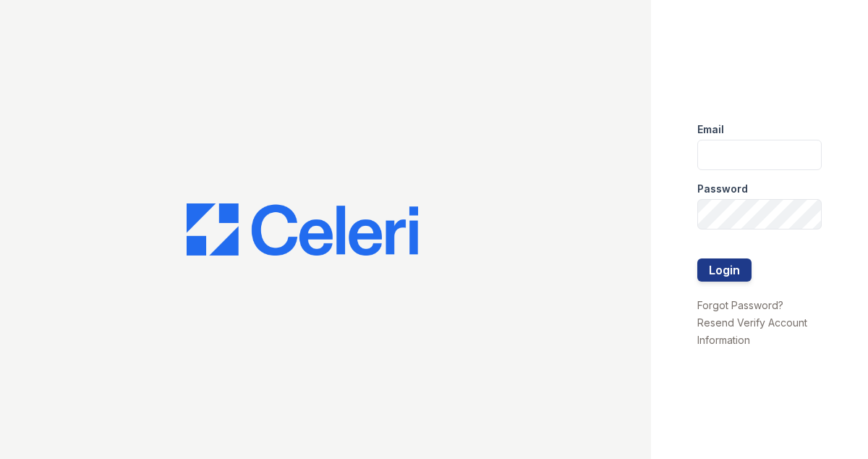 Image resolution: width=868 pixels, height=459 pixels. Describe the element at coordinates (724, 270) in the screenshot. I see `button: Login` at that location.